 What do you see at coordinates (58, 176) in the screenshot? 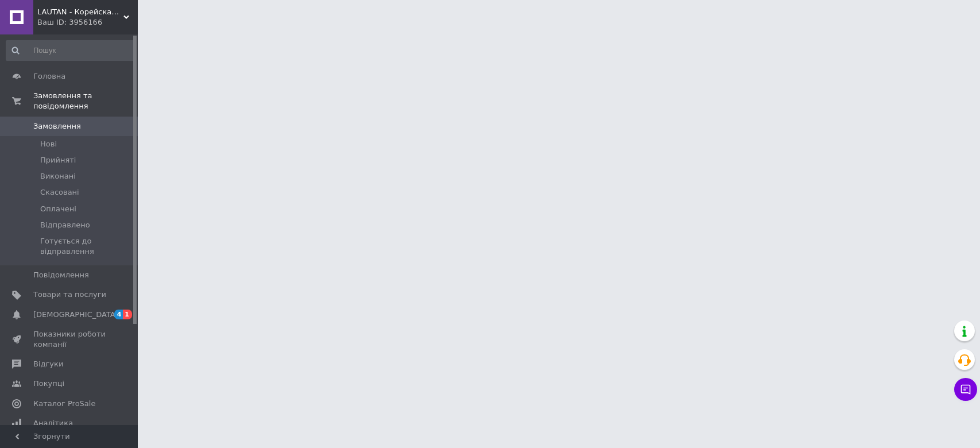
I see `span: Виконані` at bounding box center [58, 176].